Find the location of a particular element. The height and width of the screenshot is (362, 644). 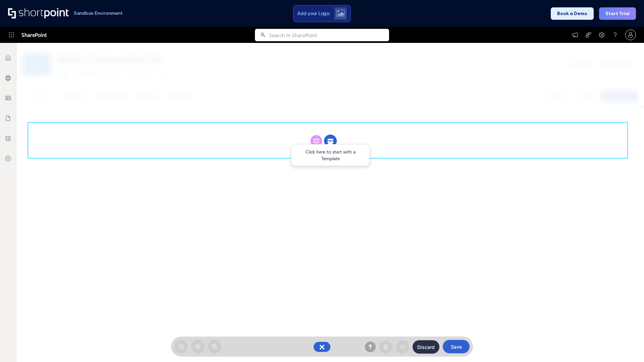

button: Save is located at coordinates (456, 347).